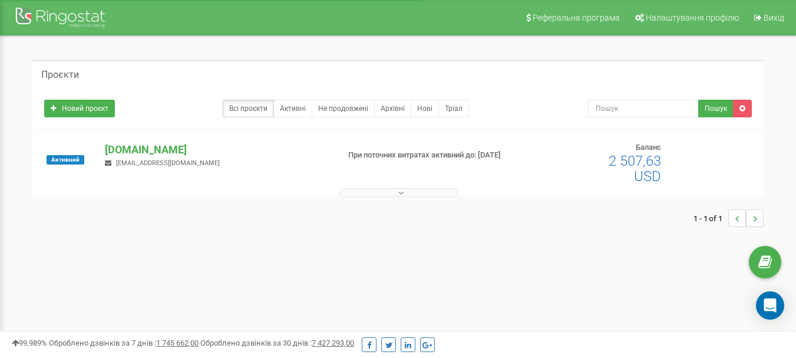 This screenshot has height=358, width=796. What do you see at coordinates (248, 108) in the screenshot?
I see `a: Всі проєкти` at bounding box center [248, 108].